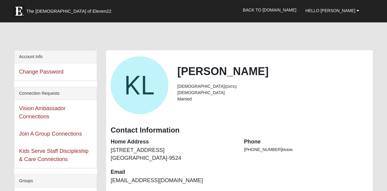 This screenshot has height=191, width=387. Describe the element at coordinates (139, 85) in the screenshot. I see `a: View Fullsize Photo` at that location.